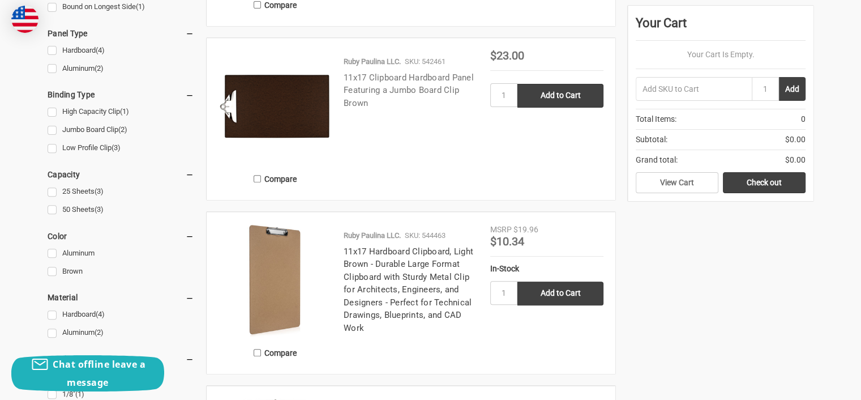 Image resolution: width=861 pixels, height=400 pixels. What do you see at coordinates (99, 373) in the screenshot?
I see `span: Chat offline leave a message` at bounding box center [99, 373].